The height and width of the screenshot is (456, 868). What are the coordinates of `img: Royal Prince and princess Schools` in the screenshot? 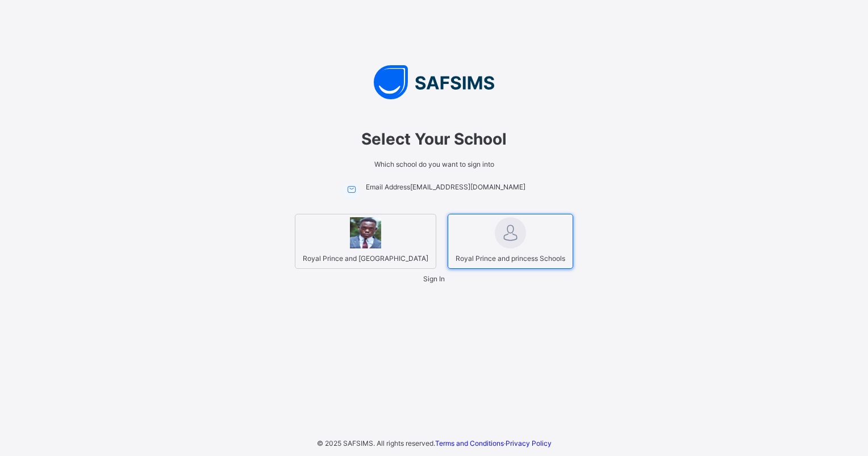 It's located at (510, 233).